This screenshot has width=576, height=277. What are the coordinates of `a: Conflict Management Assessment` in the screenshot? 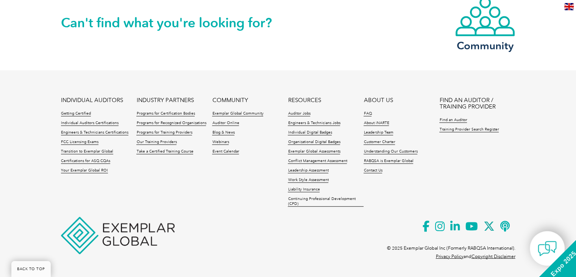 It's located at (318, 161).